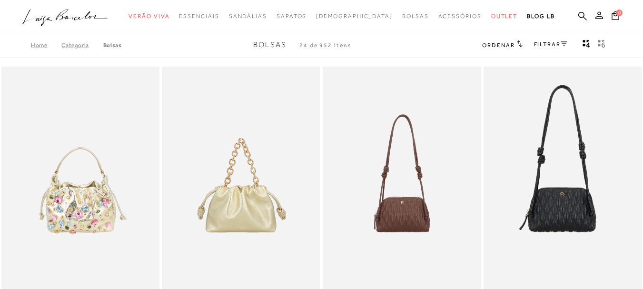 Image resolution: width=643 pixels, height=289 pixels. What do you see at coordinates (291, 16) in the screenshot?
I see `span: Sapatos` at bounding box center [291, 16].